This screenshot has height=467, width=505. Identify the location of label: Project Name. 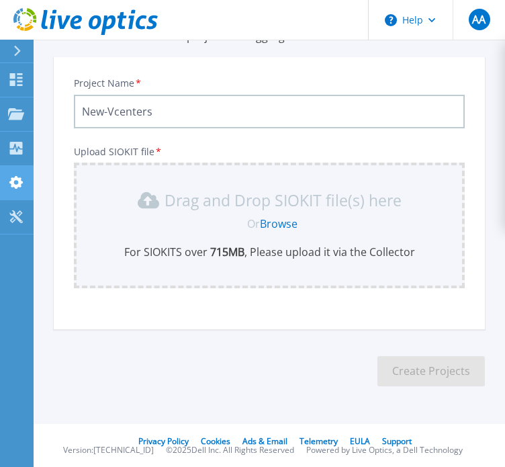
(108, 83).